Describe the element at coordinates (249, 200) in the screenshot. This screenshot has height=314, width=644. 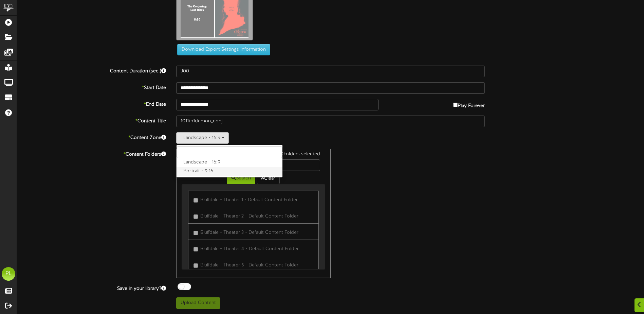
I see `span: Bluffdale - Theater 1 - Default Content Folder` at that location.